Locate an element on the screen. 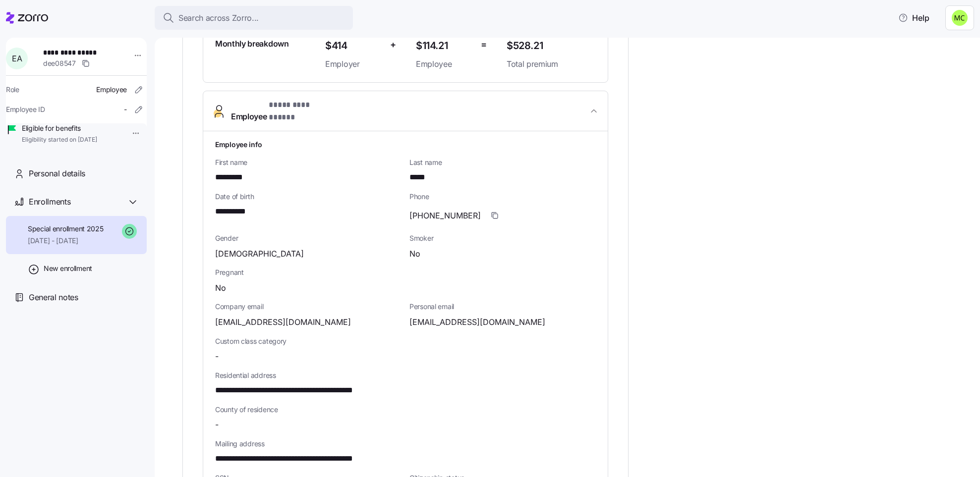 The image size is (980, 477). span: $414 is located at coordinates (353, 46).